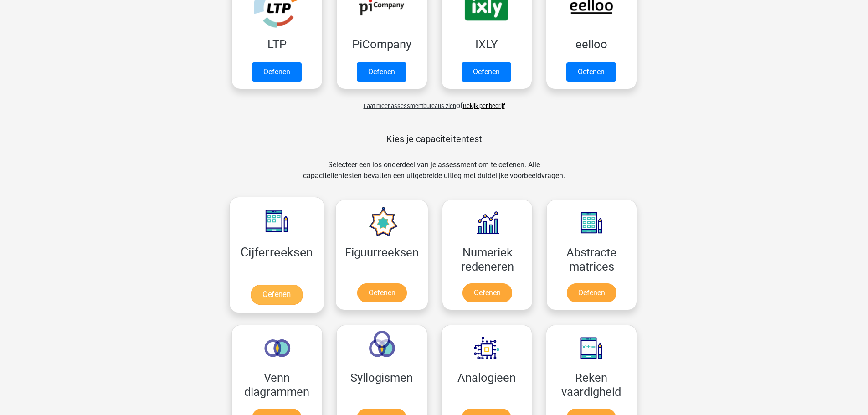 This screenshot has width=868, height=415. Describe the element at coordinates (434, 139) in the screenshot. I see `h5: Kies je capaciteitentest` at that location.